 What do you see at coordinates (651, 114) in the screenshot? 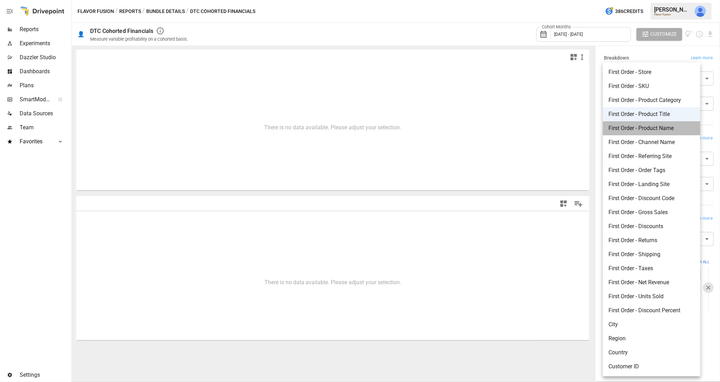
I see `li: First Order - Product Title` at bounding box center [651, 114].